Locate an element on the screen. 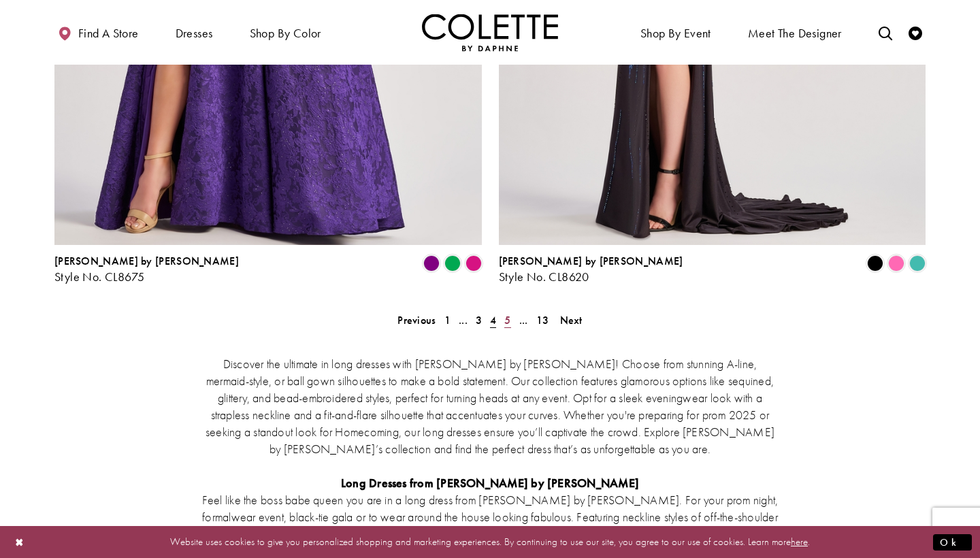  span: Meet the designer is located at coordinates (794, 34).